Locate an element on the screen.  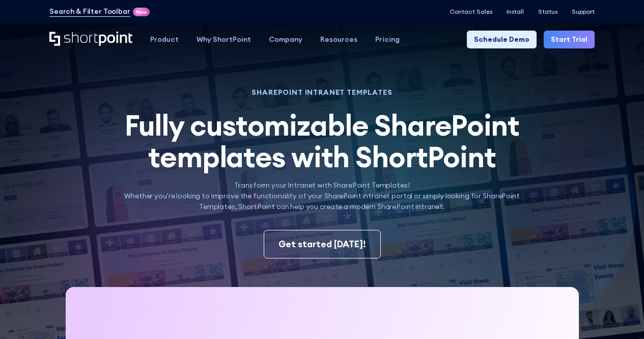
a: Why ShortPoint is located at coordinates (224, 39).